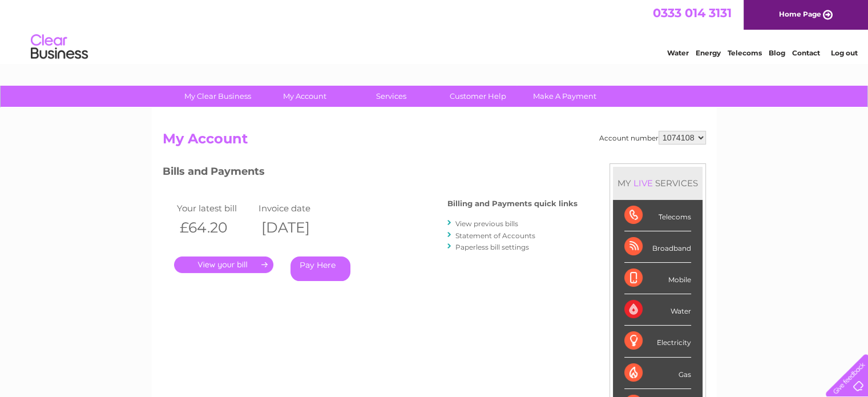  I want to click on a: Water, so click(678, 52).